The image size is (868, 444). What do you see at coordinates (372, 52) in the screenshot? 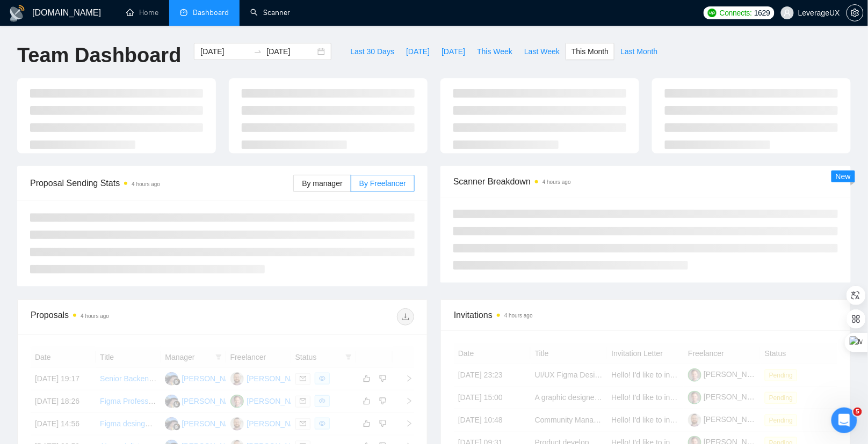
I see `span: Last 30 Days` at bounding box center [372, 52].